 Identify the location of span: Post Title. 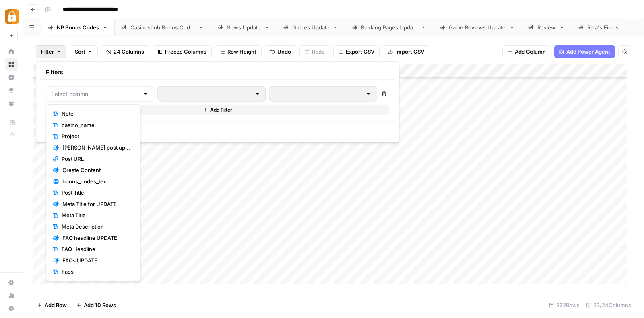
(96, 193).